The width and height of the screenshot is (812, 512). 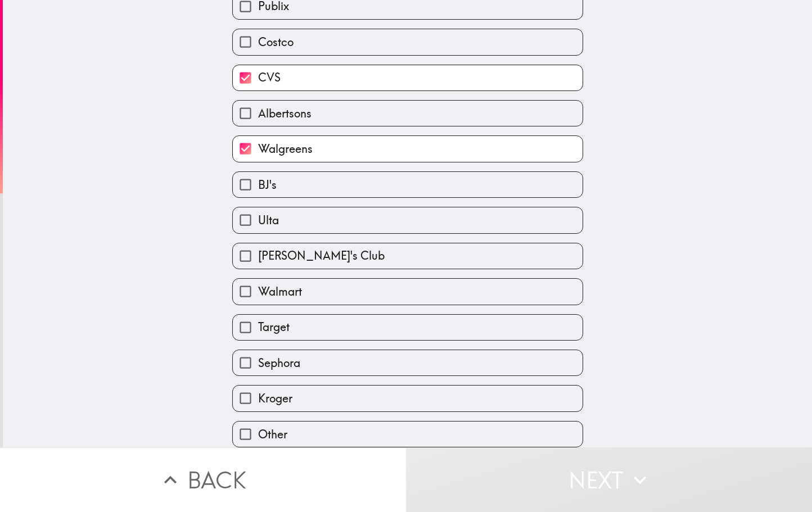 I want to click on button: Target, so click(x=408, y=327).